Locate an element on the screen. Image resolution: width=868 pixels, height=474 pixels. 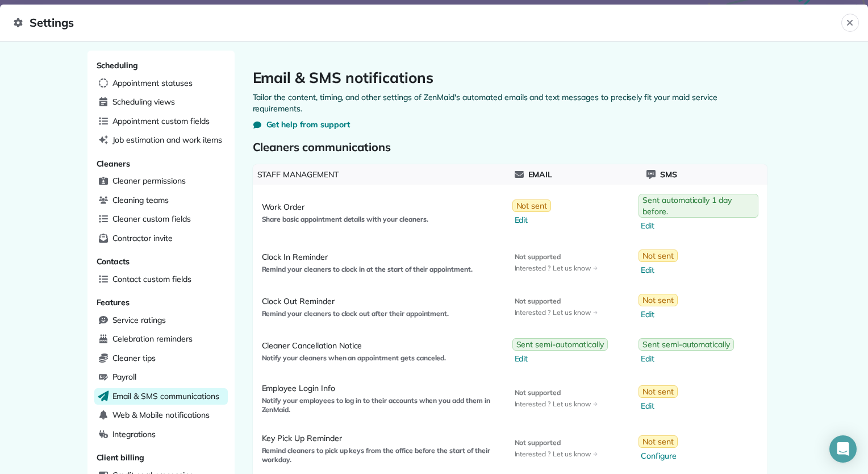
span: Notify your employees to log in to their accounts when you add them in ZenMaid. is located at coordinates (381, 405).